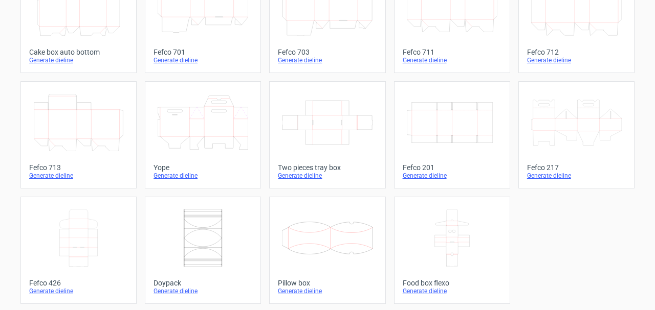  Describe the element at coordinates (202, 168) in the screenshot. I see `div: Yope` at that location.